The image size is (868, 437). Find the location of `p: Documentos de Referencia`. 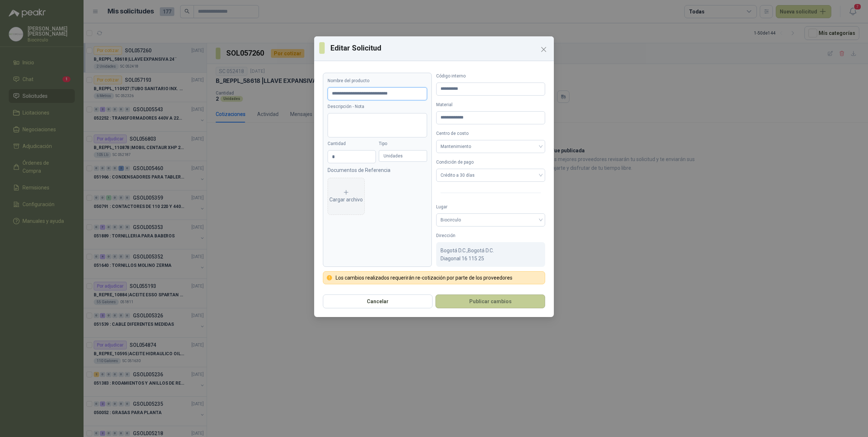

p: Documentos de Referencia is located at coordinates (377, 170).